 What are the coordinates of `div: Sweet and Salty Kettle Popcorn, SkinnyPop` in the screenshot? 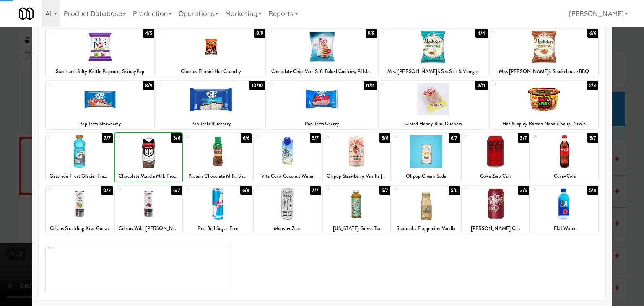 It's located at (100, 71).